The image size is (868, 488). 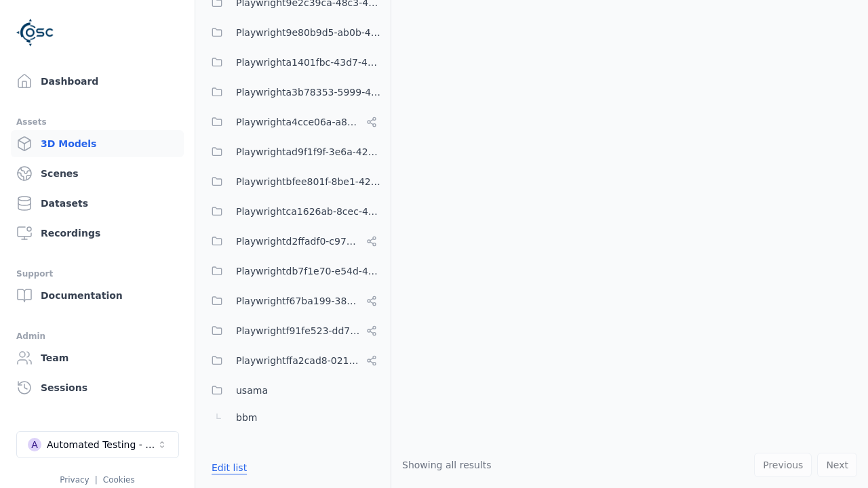 What do you see at coordinates (298, 331) in the screenshot?
I see `span: Playwrightf91fe523-dd75-44f3-a953-451f6070cb42` at bounding box center [298, 331].